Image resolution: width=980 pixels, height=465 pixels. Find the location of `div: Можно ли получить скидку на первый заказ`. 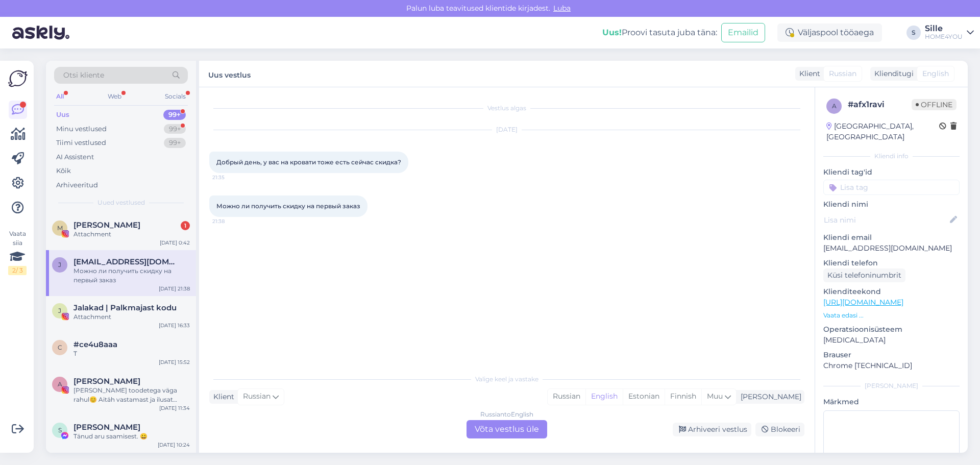

div: Можно ли получить скидку на первый заказ is located at coordinates (132, 275).